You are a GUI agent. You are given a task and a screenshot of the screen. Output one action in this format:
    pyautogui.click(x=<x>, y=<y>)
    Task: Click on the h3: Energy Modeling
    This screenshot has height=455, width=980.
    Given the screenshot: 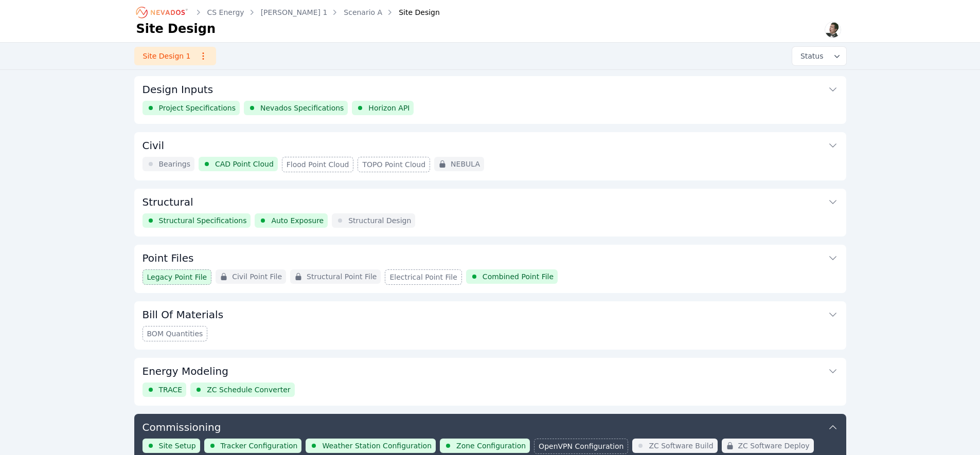 What is the action you would take?
    pyautogui.click(x=185, y=372)
    